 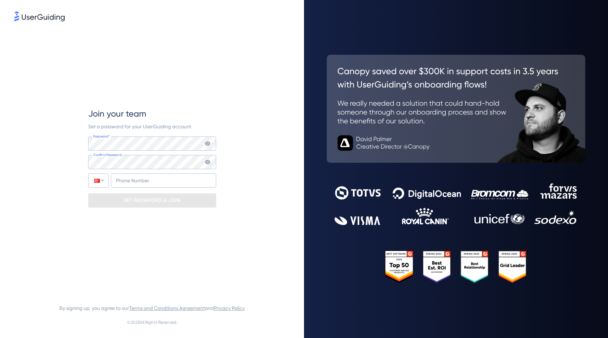 What do you see at coordinates (456, 109) in the screenshot?
I see `img: 26c0aa7c25a843aed4baddd2b5e0fa68.svg` at bounding box center [456, 109].